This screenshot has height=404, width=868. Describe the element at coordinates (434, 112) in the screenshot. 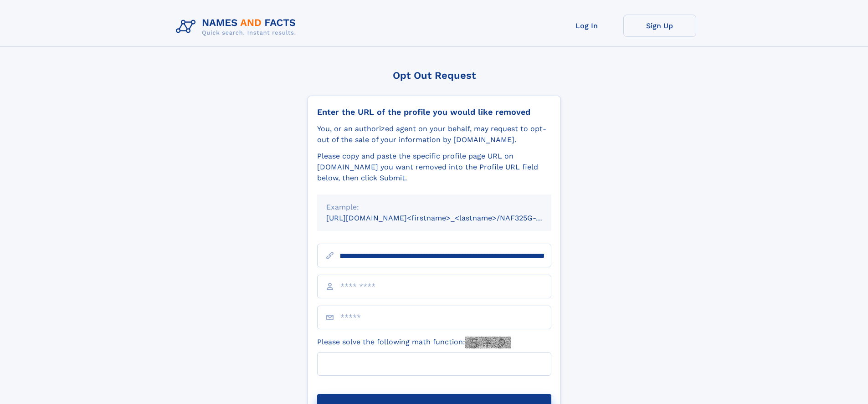

I see `div: Enter the URL of the profile you would like removed` at that location.